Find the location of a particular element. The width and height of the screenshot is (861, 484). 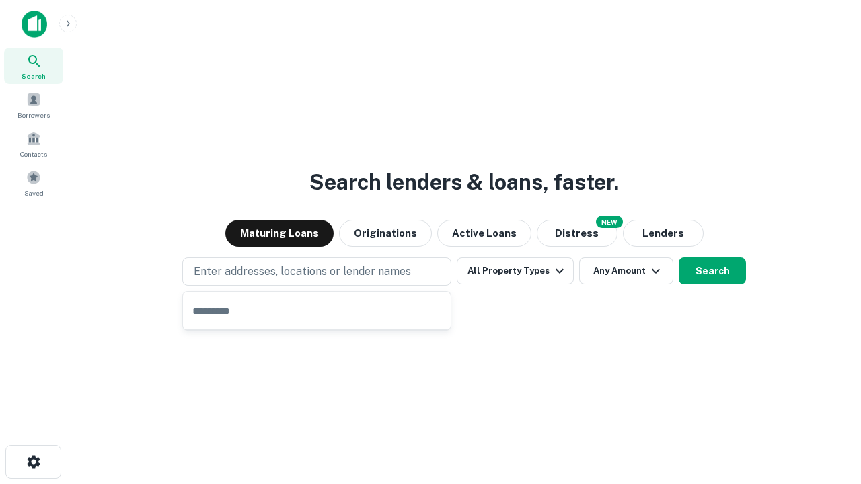

div: Chat Widget is located at coordinates (828, 409).